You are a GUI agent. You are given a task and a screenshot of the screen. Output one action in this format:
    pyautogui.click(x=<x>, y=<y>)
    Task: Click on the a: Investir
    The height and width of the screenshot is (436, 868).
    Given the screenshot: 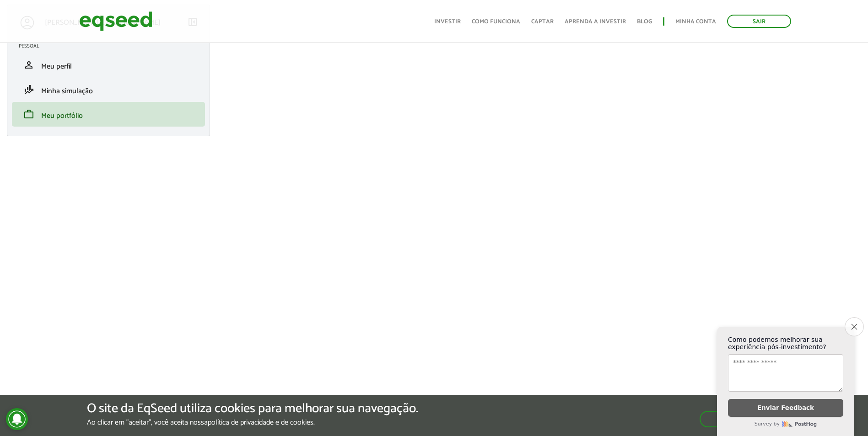 What is the action you would take?
    pyautogui.click(x=447, y=21)
    